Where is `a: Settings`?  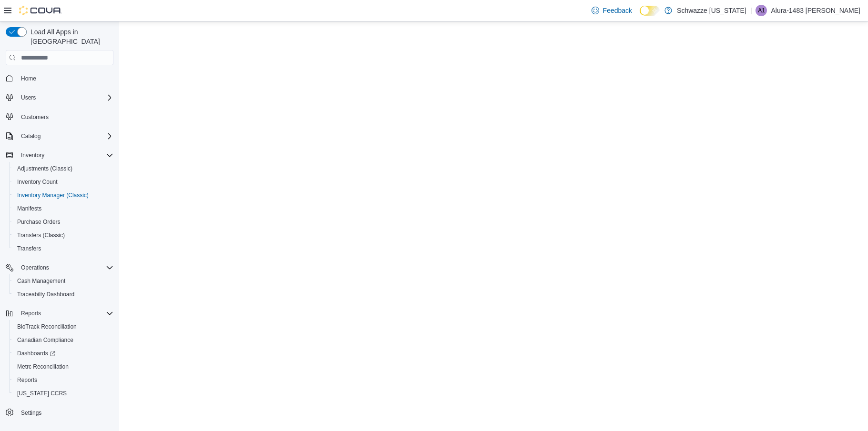 a: Settings is located at coordinates (31, 413).